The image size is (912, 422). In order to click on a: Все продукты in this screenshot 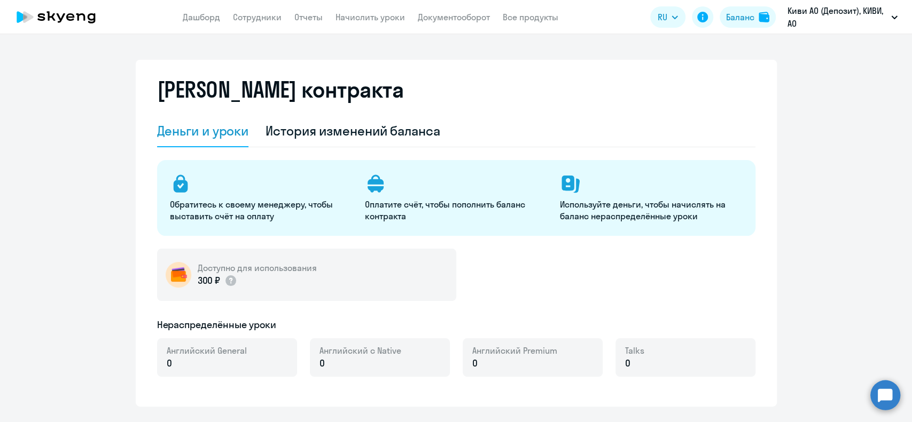, I will do `click(530, 17)`.